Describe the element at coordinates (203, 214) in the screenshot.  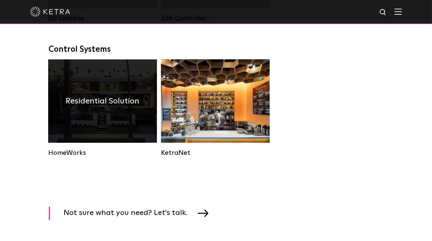
I see `img: arrow` at that location.